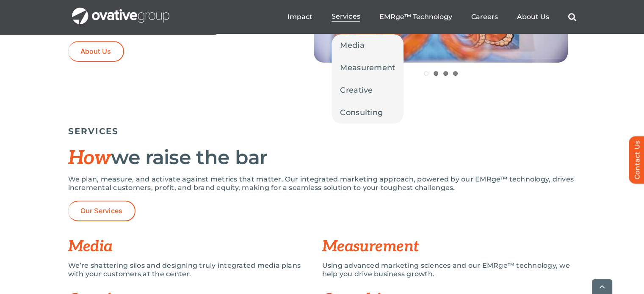 The height and width of the screenshot is (294, 644). What do you see at coordinates (352, 46) in the screenshot?
I see `span: Media` at bounding box center [352, 46].